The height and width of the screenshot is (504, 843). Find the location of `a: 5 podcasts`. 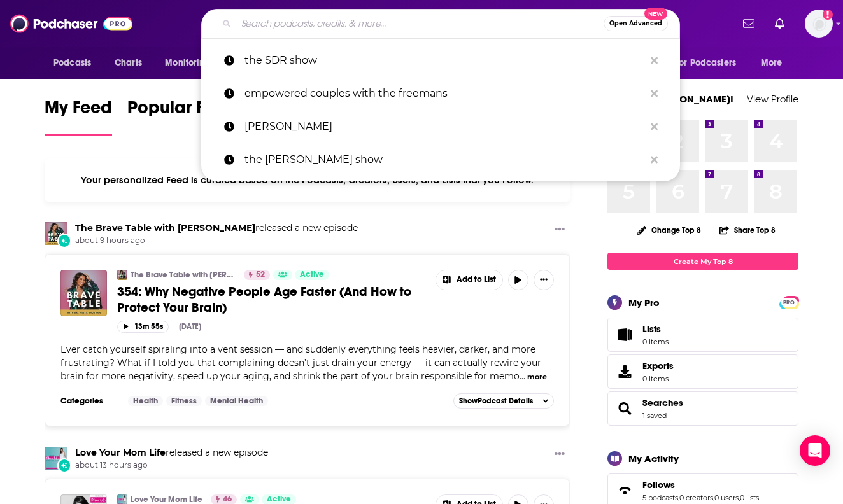

a: 5 podcasts is located at coordinates (660, 498).